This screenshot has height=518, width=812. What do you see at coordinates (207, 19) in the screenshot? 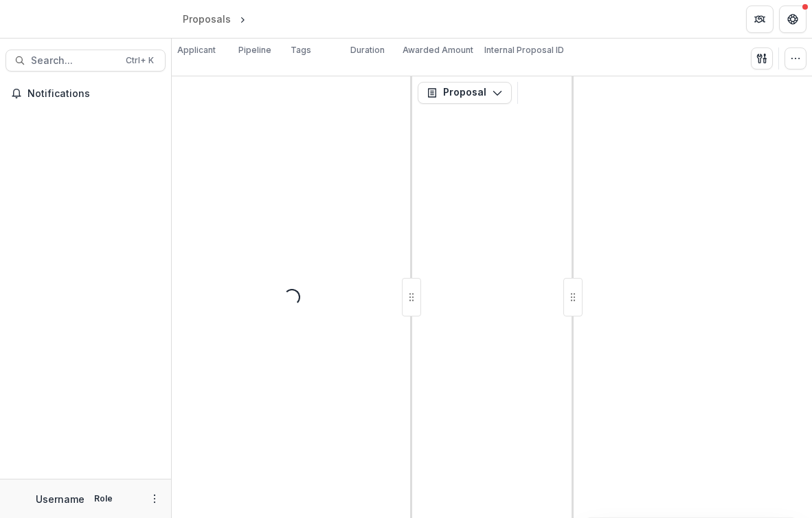
I see `a: Proposals` at bounding box center [207, 19].